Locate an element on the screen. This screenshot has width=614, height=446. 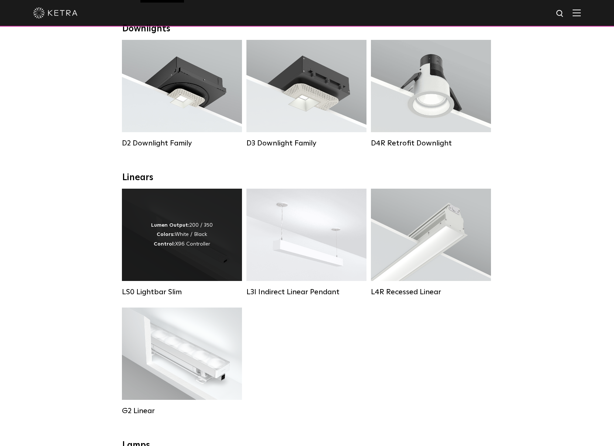
img: ketra-logo-2019-white is located at coordinates (55, 13).